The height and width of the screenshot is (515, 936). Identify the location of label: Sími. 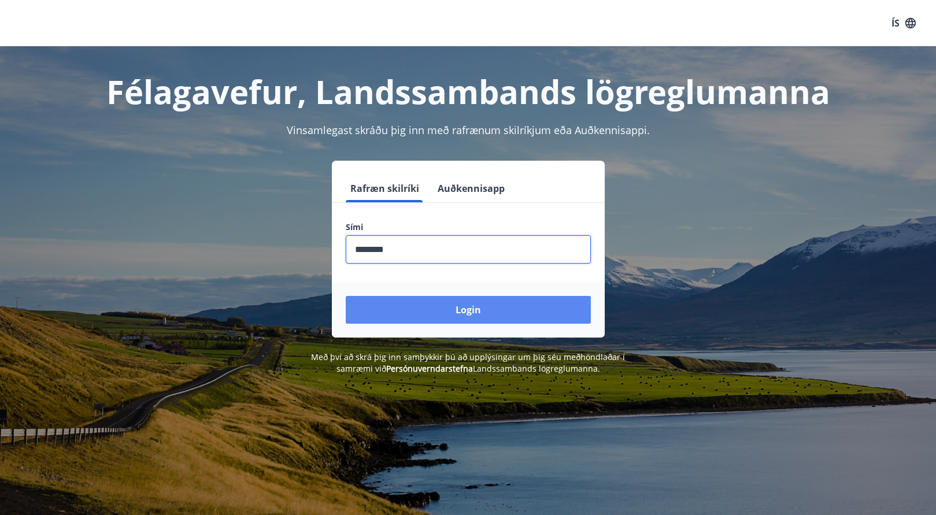
(469, 227).